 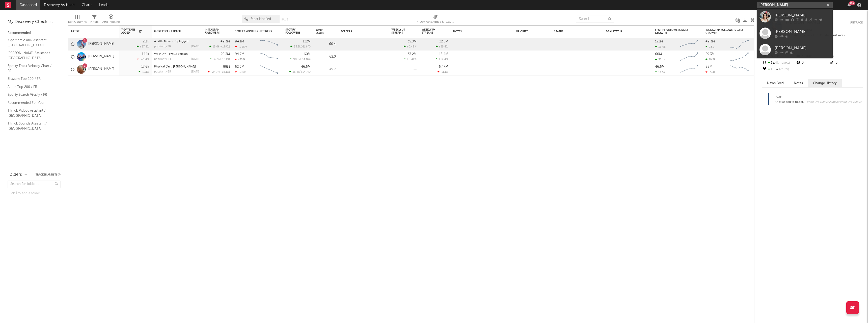 I want to click on div: 6.47M, so click(x=444, y=67).